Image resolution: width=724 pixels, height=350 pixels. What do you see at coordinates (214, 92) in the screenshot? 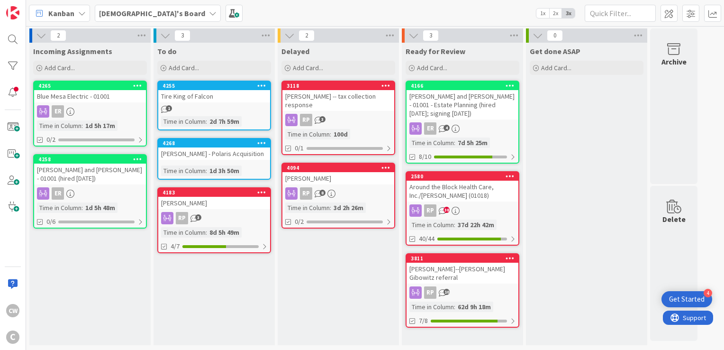
I see `div: 4255Tire King of Falcon` at bounding box center [214, 92].